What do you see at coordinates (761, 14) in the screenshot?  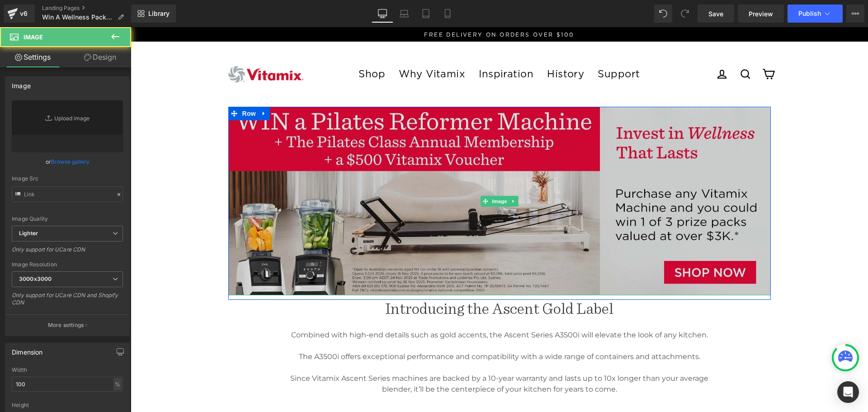 I see `a: Preview` at bounding box center [761, 14].